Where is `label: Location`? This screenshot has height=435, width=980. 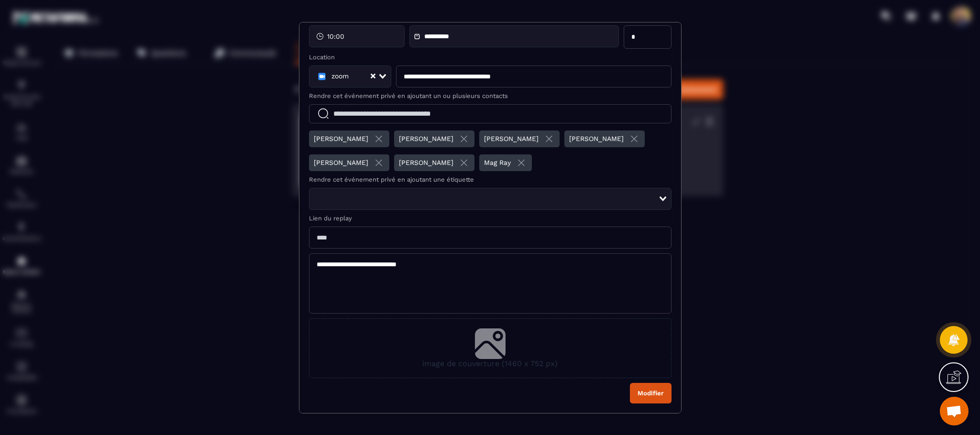
label: Location is located at coordinates (490, 57).